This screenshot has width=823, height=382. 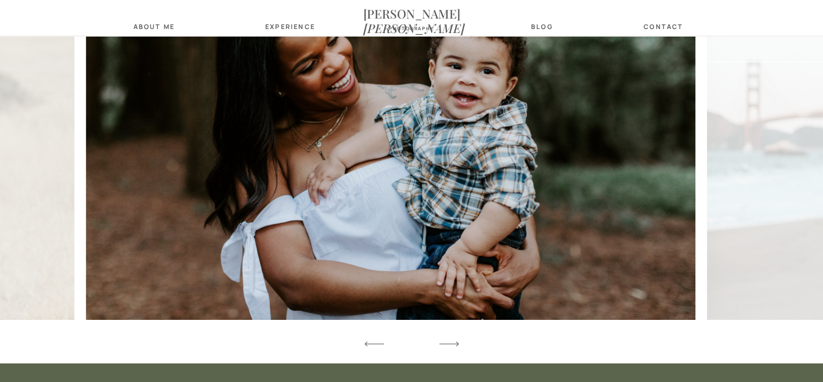 I want to click on a: photography, so click(x=412, y=29).